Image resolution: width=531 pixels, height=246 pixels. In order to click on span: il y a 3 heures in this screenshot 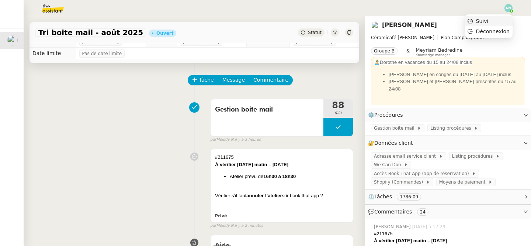, I will do `click(247, 139)`.